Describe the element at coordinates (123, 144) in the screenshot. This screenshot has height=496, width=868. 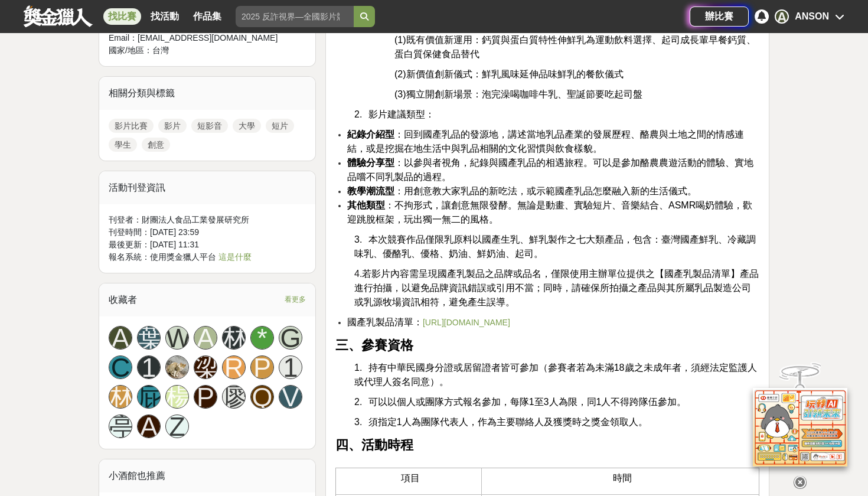
I see `a: 學生` at that location.